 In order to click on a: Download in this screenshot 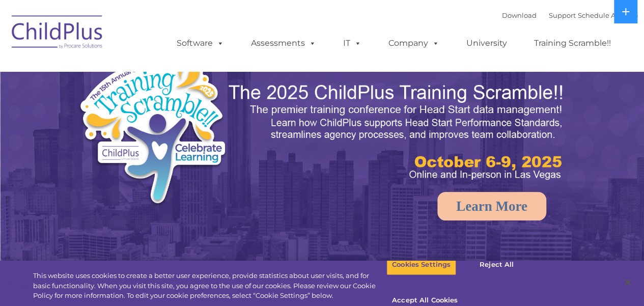, I will do `click(520, 15)`.